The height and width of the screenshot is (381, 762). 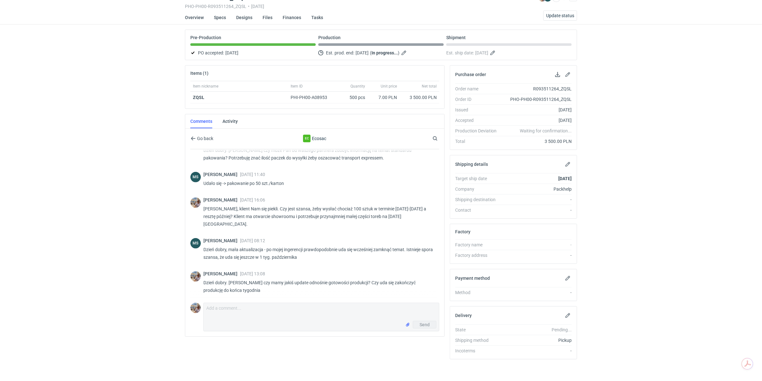 I want to click on em: Pending..., so click(x=561, y=330).